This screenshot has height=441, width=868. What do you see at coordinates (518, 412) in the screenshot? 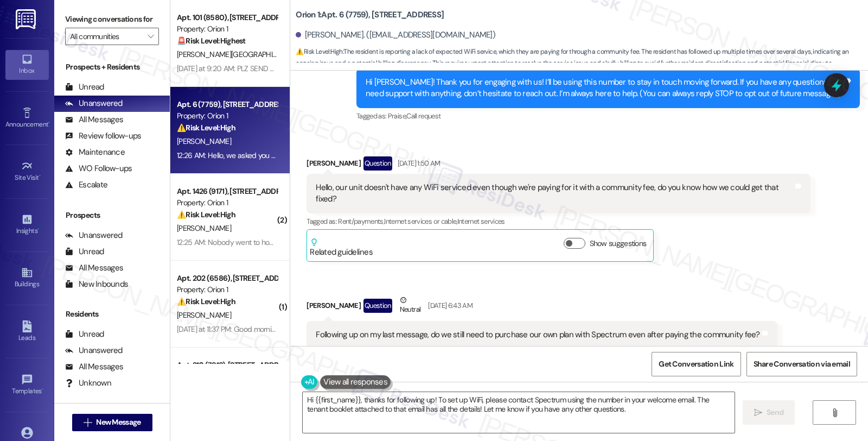
I see `textarea: Hi {{first_name}}, thanks for following up! To set up WiFi, please contact Spectrum using the num...` at bounding box center [518, 412].